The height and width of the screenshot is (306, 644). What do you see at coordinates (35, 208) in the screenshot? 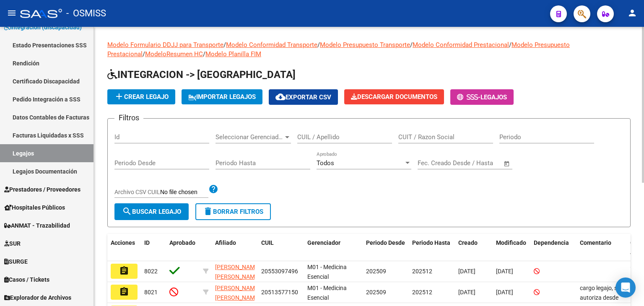
I see `span: Hospitales Públicos` at bounding box center [35, 208].